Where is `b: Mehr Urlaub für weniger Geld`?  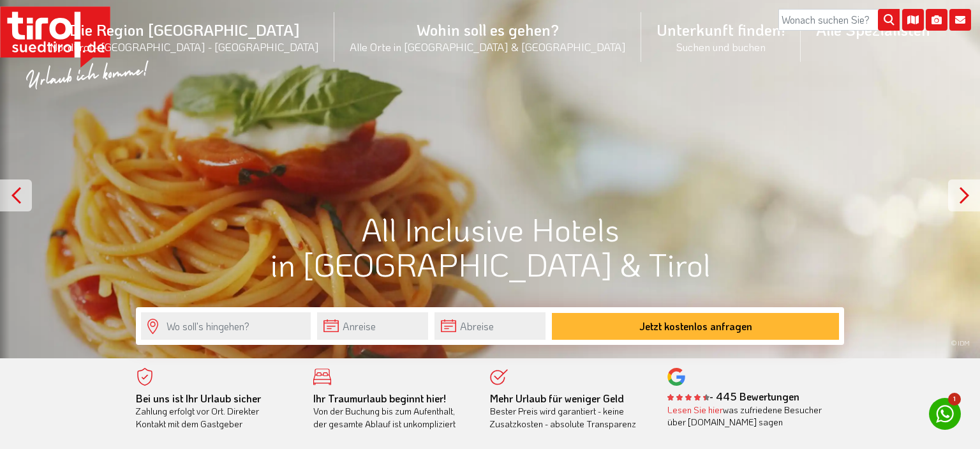
b: Mehr Urlaub für weniger Geld is located at coordinates (557, 398).